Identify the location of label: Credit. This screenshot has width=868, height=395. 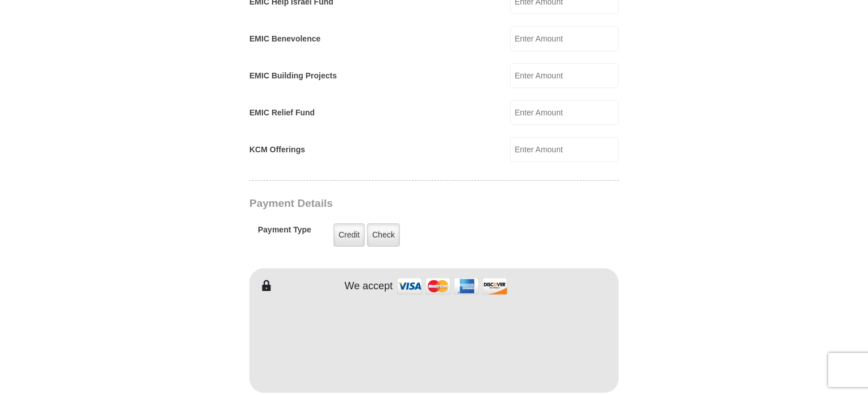
(349, 235).